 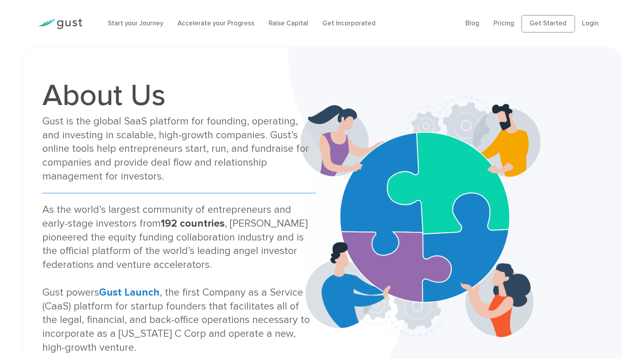 I want to click on img: Gust Logo, so click(x=60, y=24).